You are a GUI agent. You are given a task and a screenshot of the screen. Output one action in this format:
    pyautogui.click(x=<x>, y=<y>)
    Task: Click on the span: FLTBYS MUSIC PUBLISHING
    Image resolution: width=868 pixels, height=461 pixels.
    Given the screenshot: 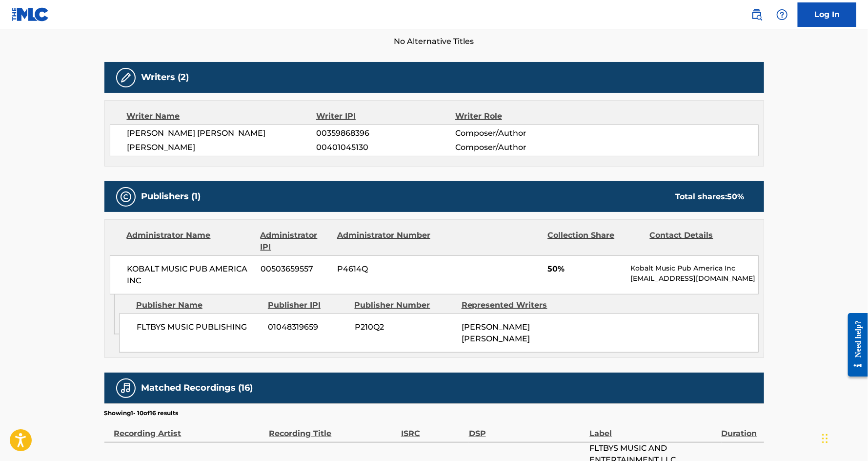 What is the action you would take?
    pyautogui.click(x=199, y=327)
    